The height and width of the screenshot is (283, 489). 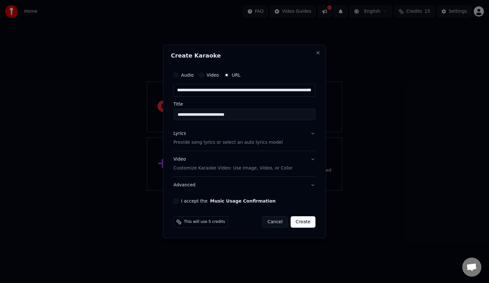 What do you see at coordinates (228, 143) in the screenshot?
I see `p: Provide song lyrics or select an auto lyrics model` at bounding box center [228, 143].